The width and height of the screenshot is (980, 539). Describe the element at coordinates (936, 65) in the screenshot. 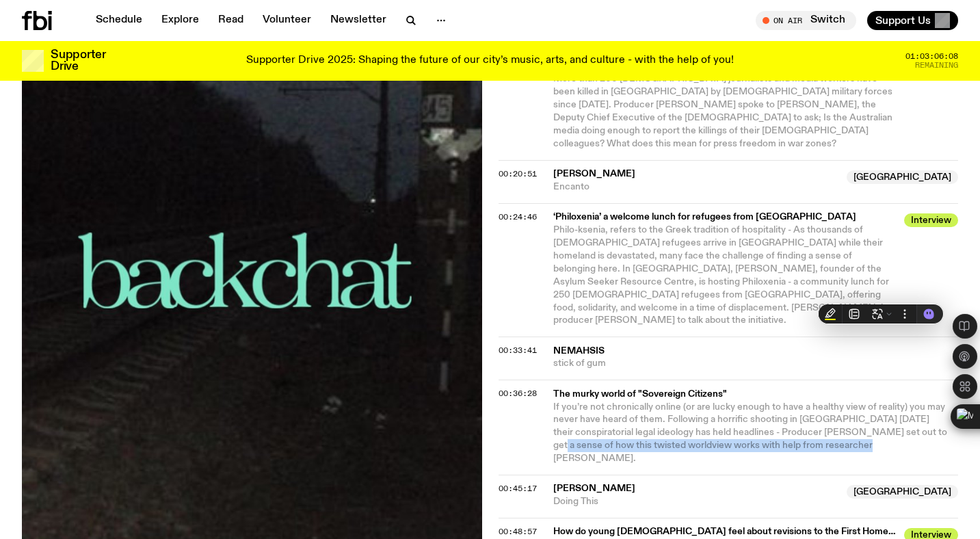

I see `span: Remaining` at that location.